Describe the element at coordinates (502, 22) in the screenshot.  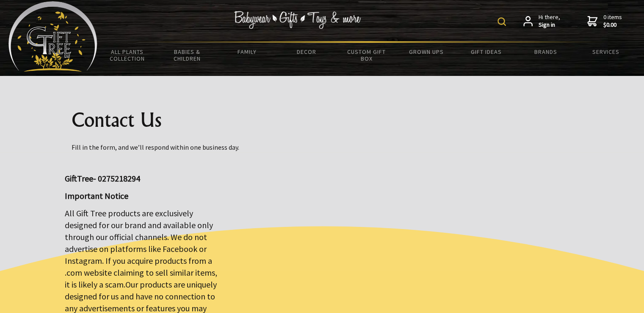
I see `img: product search` at that location.